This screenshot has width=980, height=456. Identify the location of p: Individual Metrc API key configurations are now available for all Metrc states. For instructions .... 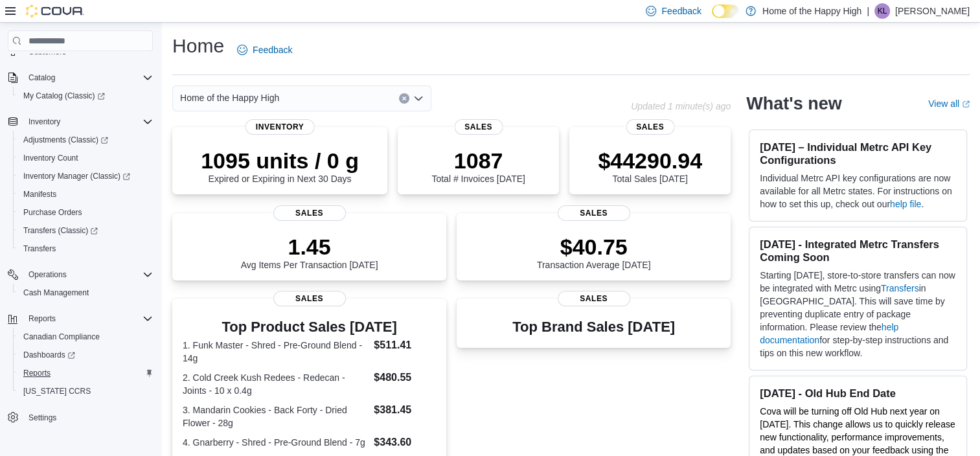
(857, 192).